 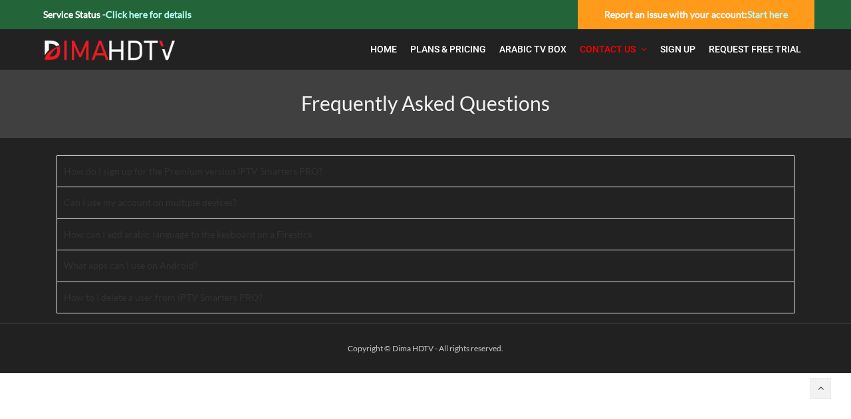 What do you see at coordinates (754, 49) in the screenshot?
I see `span: Request Free Trial` at bounding box center [754, 49].